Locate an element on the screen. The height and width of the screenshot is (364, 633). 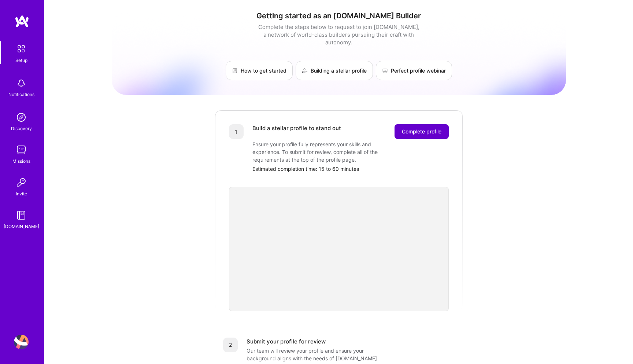
img: teamwork is located at coordinates (21, 150).